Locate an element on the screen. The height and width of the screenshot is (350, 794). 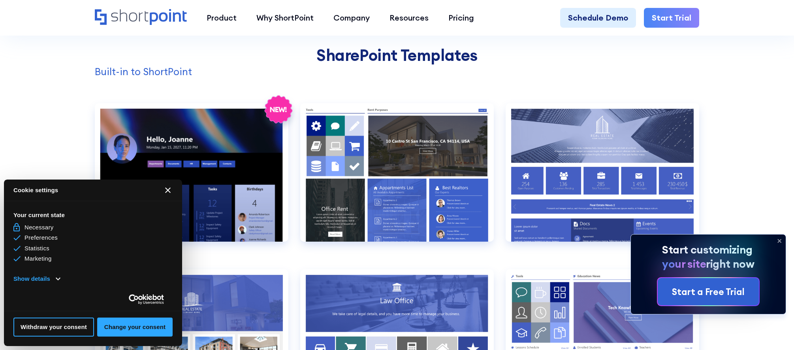
strong: Cookie settings is located at coordinates (36, 190).